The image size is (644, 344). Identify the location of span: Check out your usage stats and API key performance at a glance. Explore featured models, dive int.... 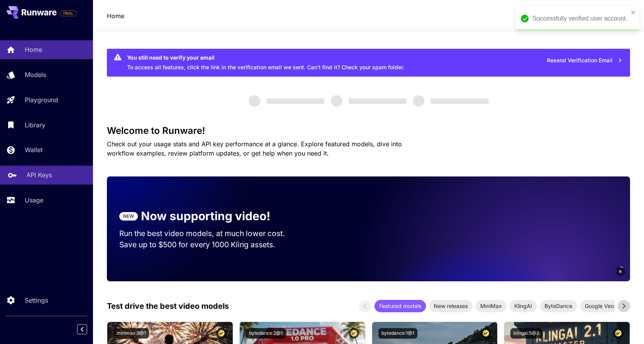
(254, 149).